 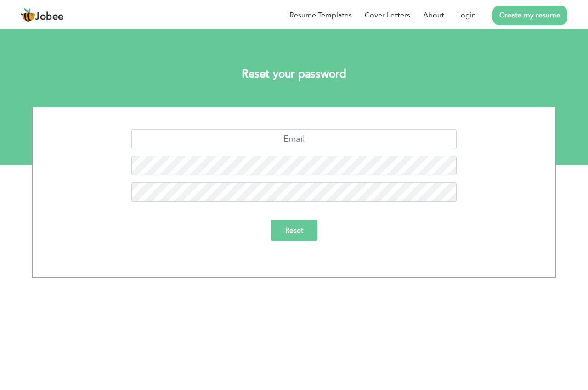 I want to click on a: Login, so click(x=466, y=15).